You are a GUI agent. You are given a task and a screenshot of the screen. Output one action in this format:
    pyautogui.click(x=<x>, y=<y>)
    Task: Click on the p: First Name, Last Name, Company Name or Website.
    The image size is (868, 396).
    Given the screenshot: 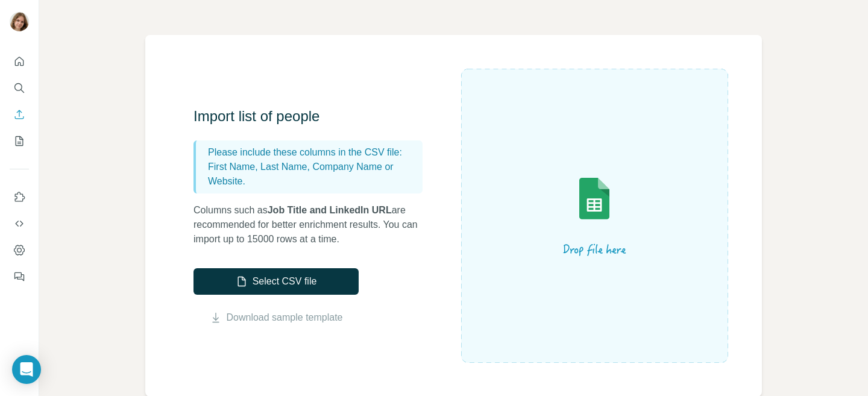 What is the action you would take?
    pyautogui.click(x=313, y=174)
    